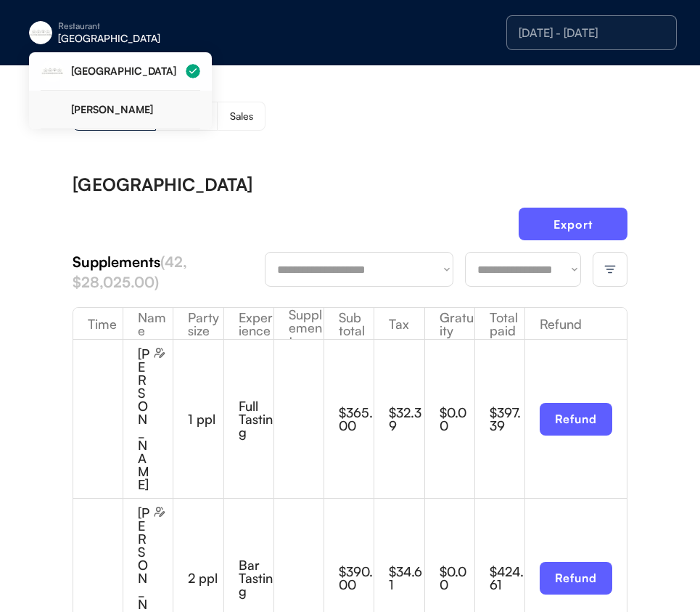  I want to click on div: Sub total, so click(350, 324).